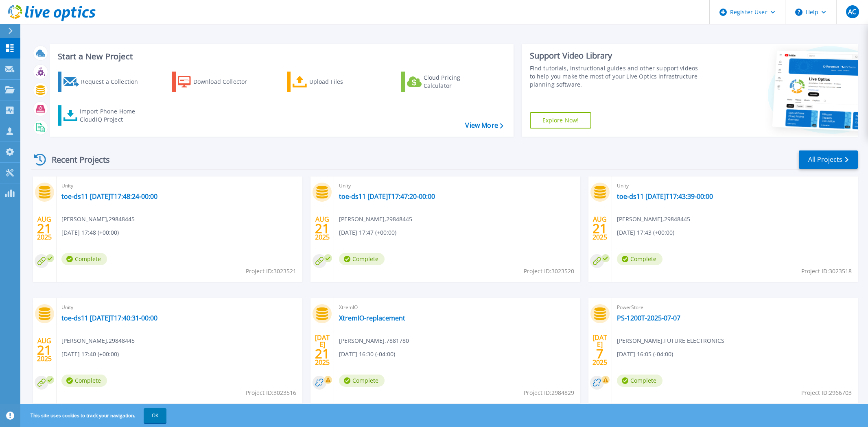  What do you see at coordinates (280, 56) in the screenshot?
I see `h3: Start a New Project` at bounding box center [280, 56].